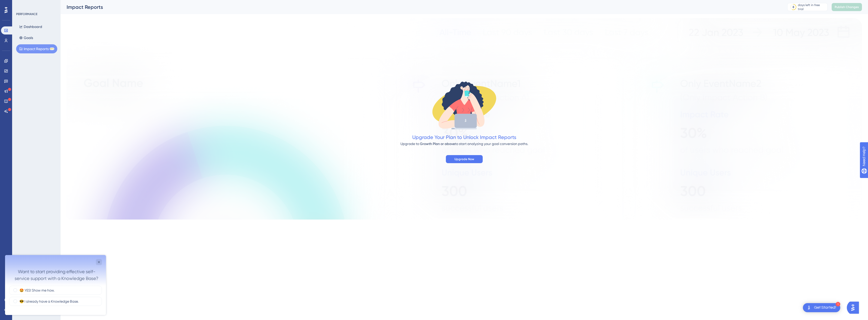 This screenshot has height=320, width=868. Describe the element at coordinates (52, 20) in the screenshot. I see `div: Want to start providing effective self-service support with a Knowledge Base?` at that location.